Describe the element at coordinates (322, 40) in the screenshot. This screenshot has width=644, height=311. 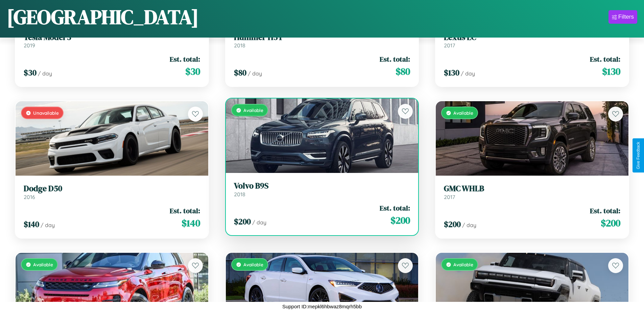
I see `a: Hummer H3T2018` at that location.